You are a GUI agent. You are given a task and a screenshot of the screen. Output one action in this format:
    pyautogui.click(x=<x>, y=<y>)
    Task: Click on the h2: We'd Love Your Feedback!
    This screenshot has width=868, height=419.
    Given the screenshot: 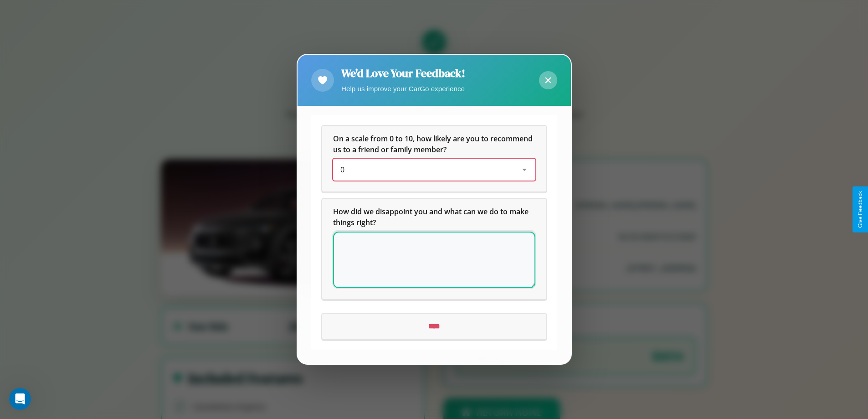 What is the action you would take?
    pyautogui.click(x=403, y=73)
    